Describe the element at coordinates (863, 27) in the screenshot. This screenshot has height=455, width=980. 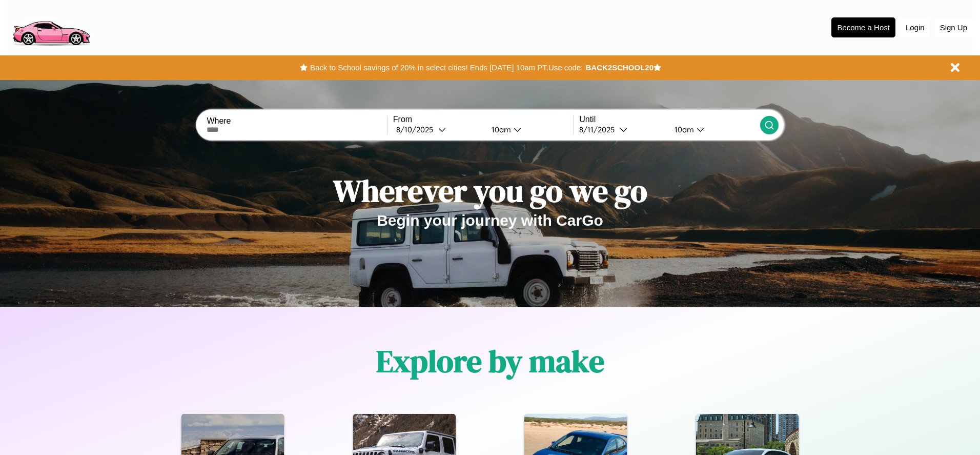
I see `button: Become a Host` at that location.